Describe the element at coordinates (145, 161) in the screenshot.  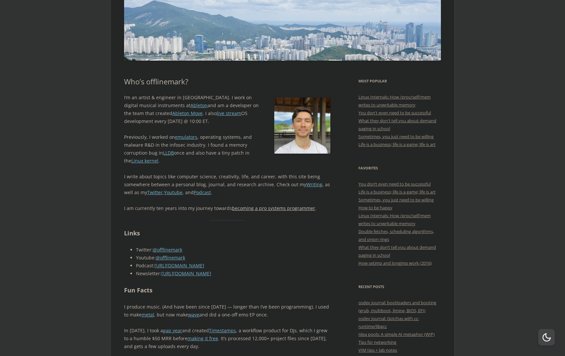
I see `a: Linux kernel` at that location.